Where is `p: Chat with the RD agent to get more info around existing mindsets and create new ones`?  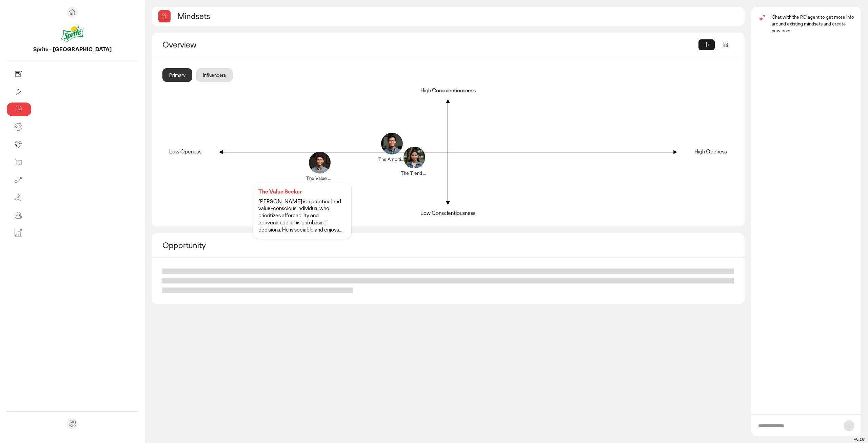 p: Chat with the RD agent to get more info around existing mindsets and create new ones is located at coordinates (813, 24).